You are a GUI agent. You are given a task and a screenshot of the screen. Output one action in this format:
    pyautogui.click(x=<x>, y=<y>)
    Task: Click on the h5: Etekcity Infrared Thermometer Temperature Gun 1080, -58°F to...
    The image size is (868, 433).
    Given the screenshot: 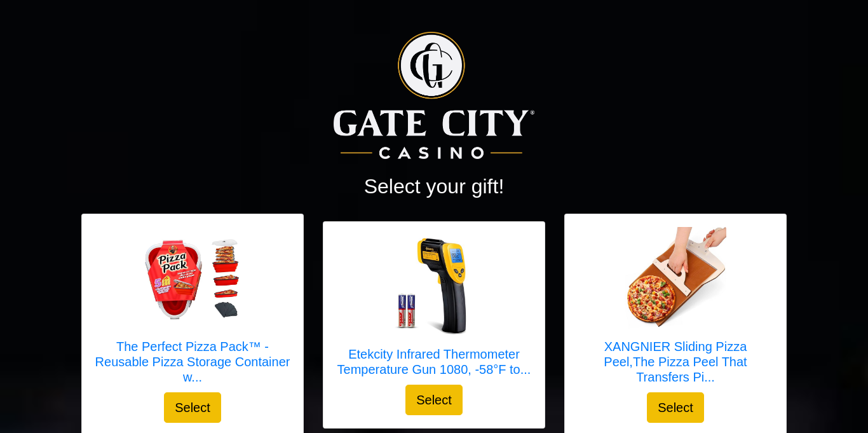 What is the action you would take?
    pyautogui.click(x=434, y=362)
    